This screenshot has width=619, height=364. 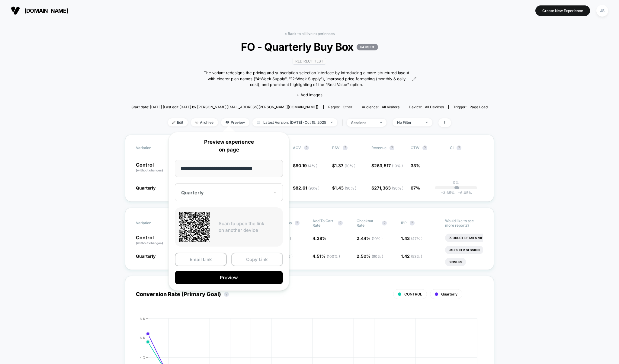 I want to click on span: Checkout Rate, so click(x=368, y=223).